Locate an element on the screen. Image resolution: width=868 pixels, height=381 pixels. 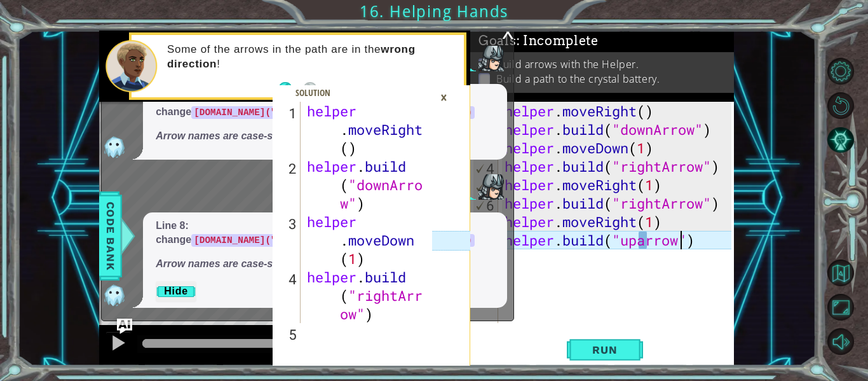
p: Build arrows with the Helper. is located at coordinates (568, 64).